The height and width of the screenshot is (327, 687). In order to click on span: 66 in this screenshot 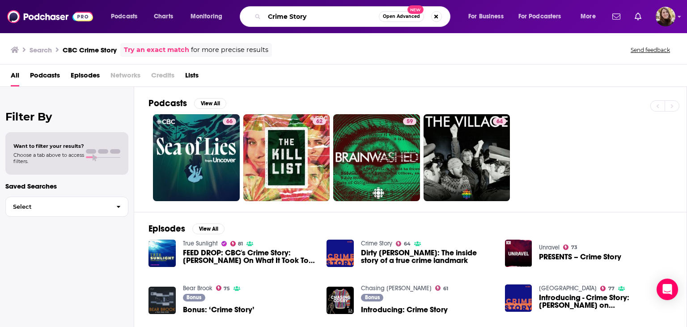, I will do `click(230, 122)`.